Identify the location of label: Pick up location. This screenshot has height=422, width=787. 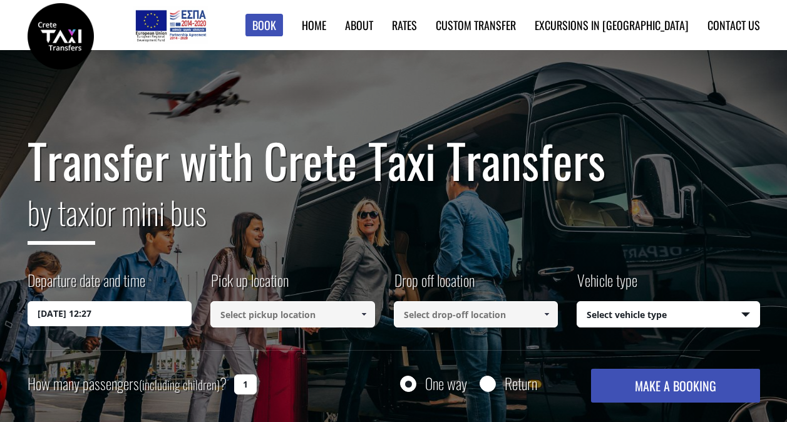
(249, 285).